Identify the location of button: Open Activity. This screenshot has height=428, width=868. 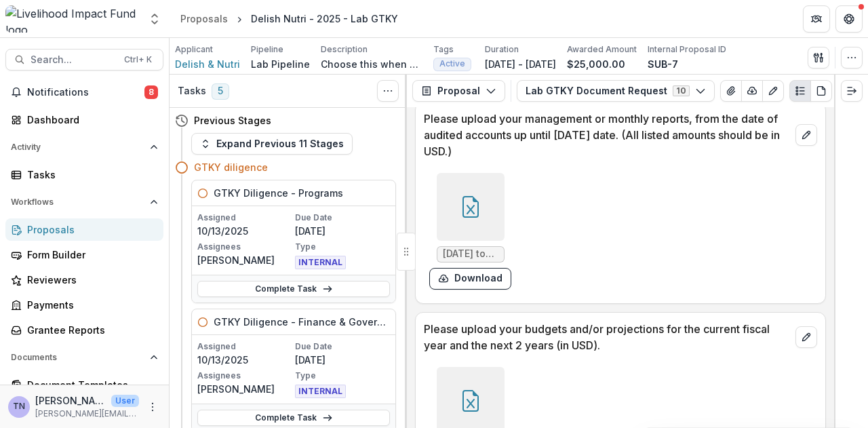
(84, 147).